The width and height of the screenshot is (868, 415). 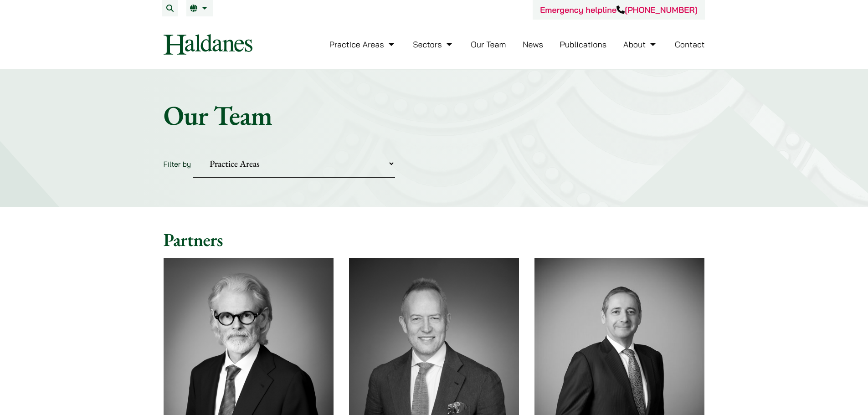 What do you see at coordinates (199, 8) in the screenshot?
I see `a: EN` at bounding box center [199, 8].